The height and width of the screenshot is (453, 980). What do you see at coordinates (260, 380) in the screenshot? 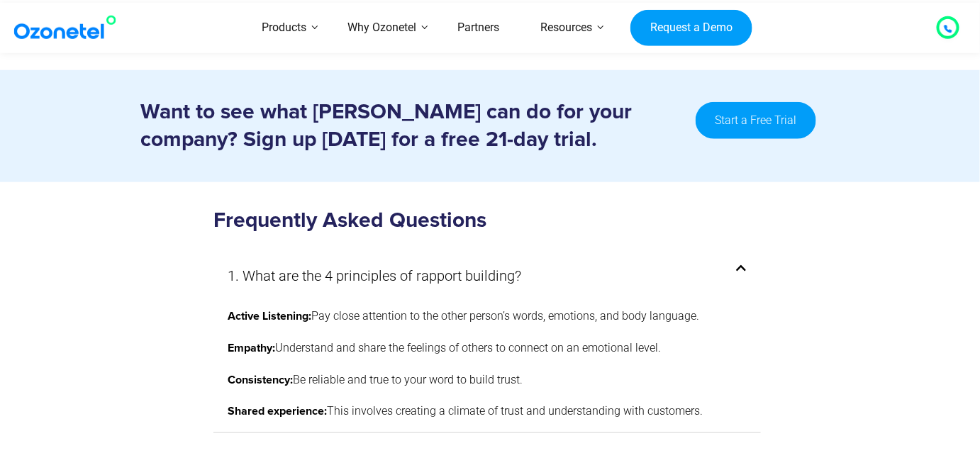
I see `strong: Consistency:` at bounding box center [260, 380].